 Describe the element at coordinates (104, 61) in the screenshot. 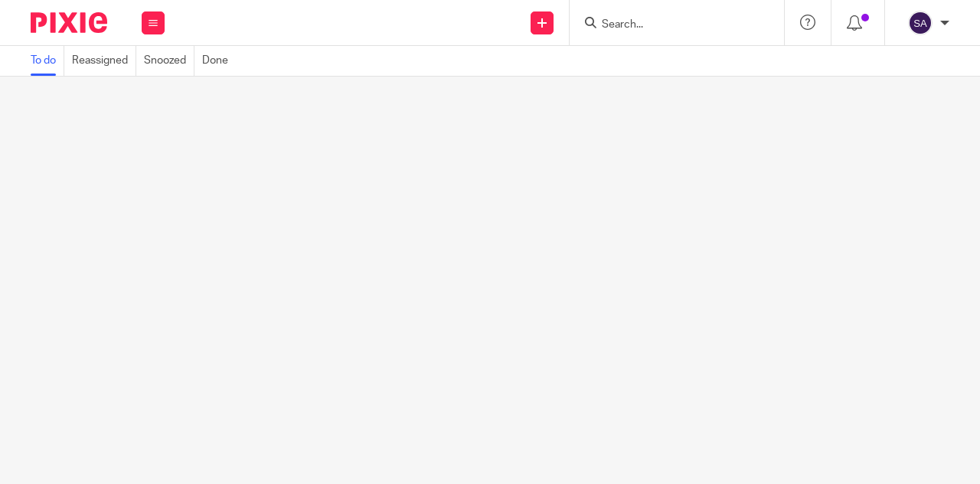

I see `a: Reassigned` at that location.